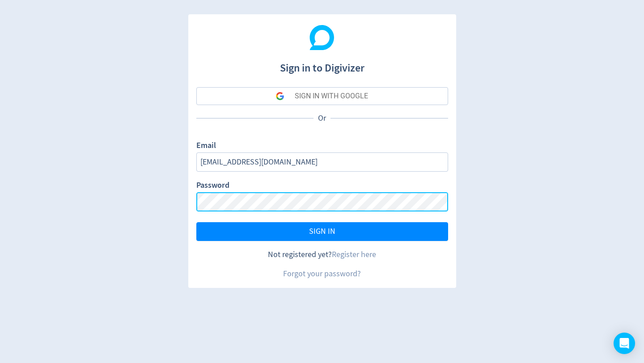 The image size is (644, 363). What do you see at coordinates (624, 344) in the screenshot?
I see `div: Open Intercom Messenger` at bounding box center [624, 344].